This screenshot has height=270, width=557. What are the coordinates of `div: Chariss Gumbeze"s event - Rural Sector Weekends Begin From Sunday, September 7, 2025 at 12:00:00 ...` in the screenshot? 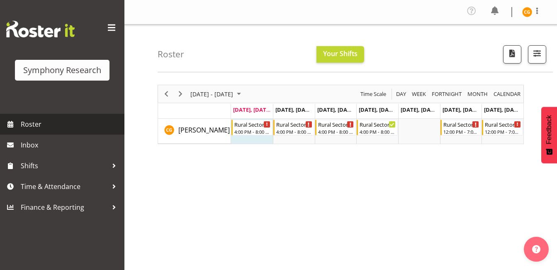 It's located at (502, 127).